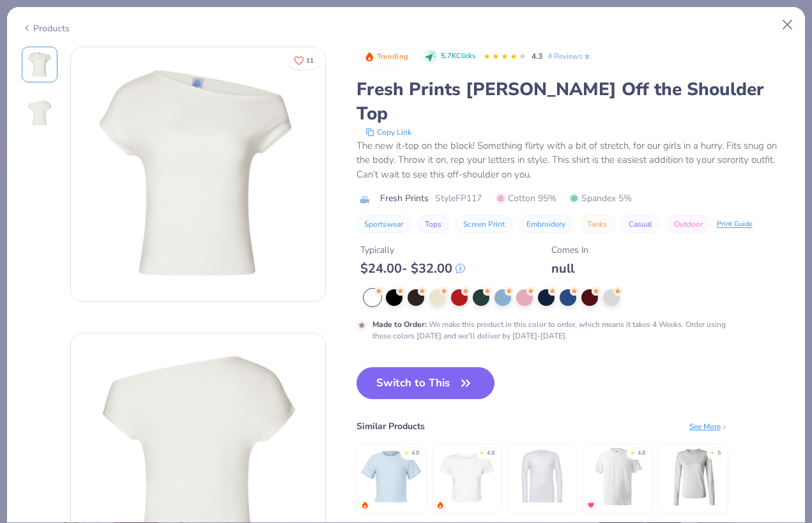 The height and width of the screenshot is (523, 812). Describe the element at coordinates (569, 56) in the screenshot. I see `a: 4 Reviews` at that location.